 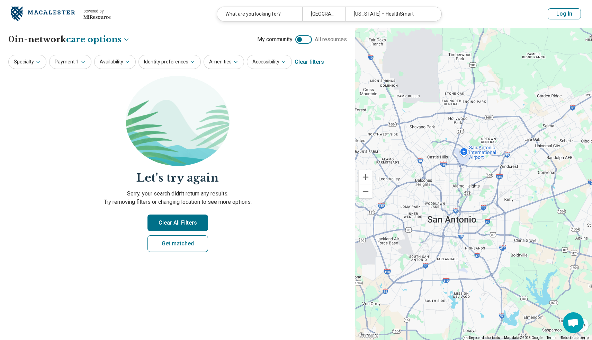 I want to click on button: Specialty, so click(x=27, y=62).